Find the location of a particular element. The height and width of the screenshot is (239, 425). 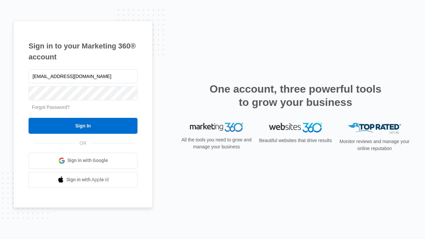

h1: Sign in to your Marketing 360® account is located at coordinates (83, 51).